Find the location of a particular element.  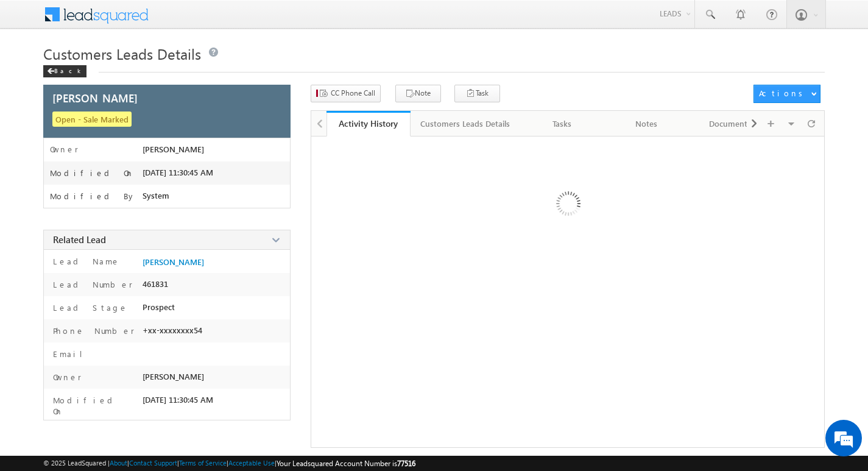

span: © 2025 LeadSquared | | | | | is located at coordinates (229, 463).